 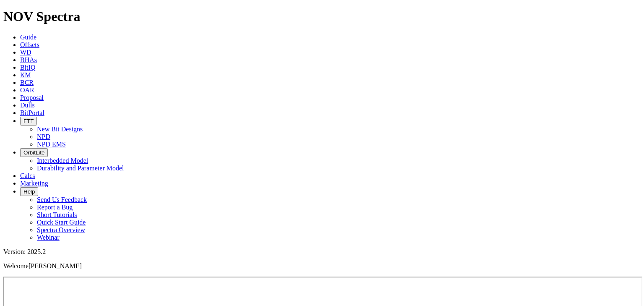 What do you see at coordinates (29, 121) in the screenshot?
I see `button: FTT` at bounding box center [29, 121].